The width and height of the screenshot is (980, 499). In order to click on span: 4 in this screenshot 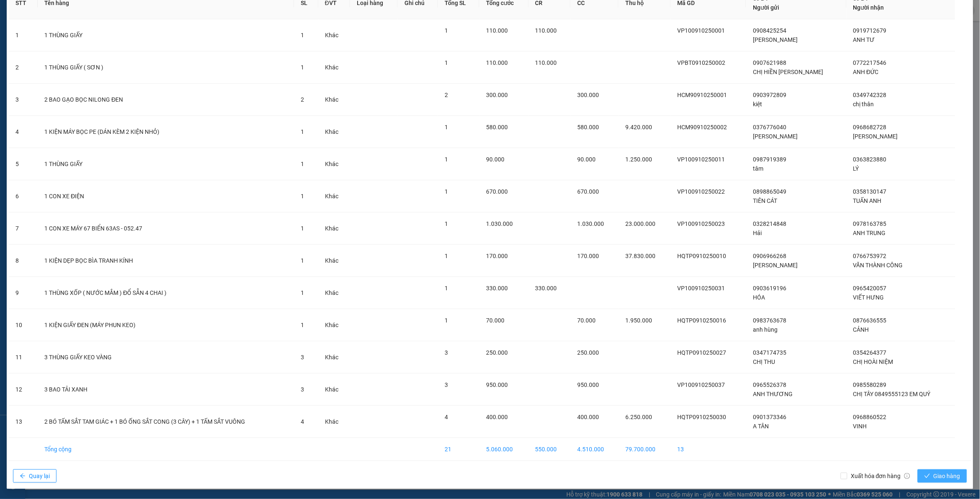, I will do `click(447, 417)`.